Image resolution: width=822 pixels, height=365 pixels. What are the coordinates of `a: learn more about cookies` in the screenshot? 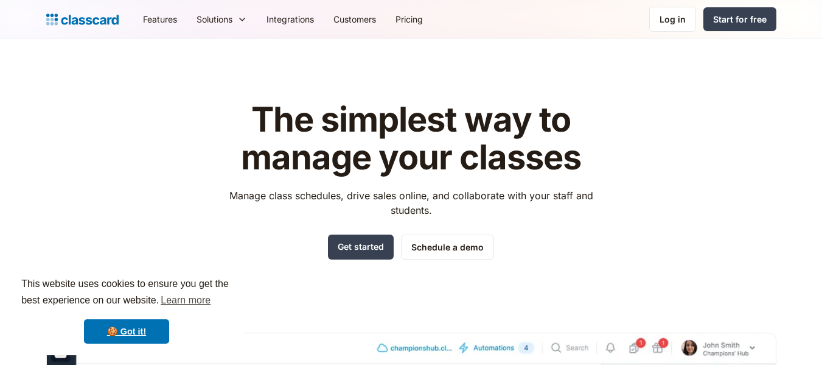 It's located at (186, 300).